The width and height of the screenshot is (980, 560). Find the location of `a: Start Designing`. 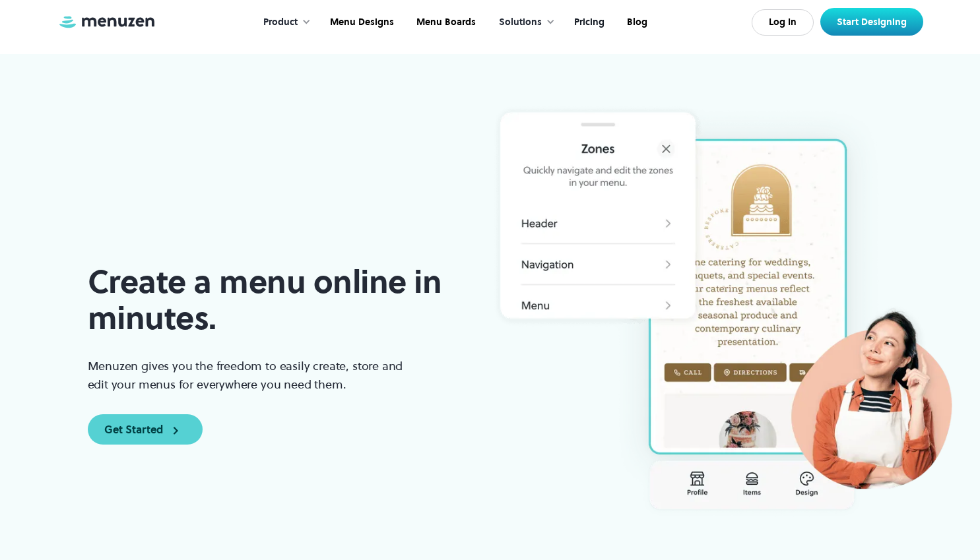

a: Start Designing is located at coordinates (871, 22).